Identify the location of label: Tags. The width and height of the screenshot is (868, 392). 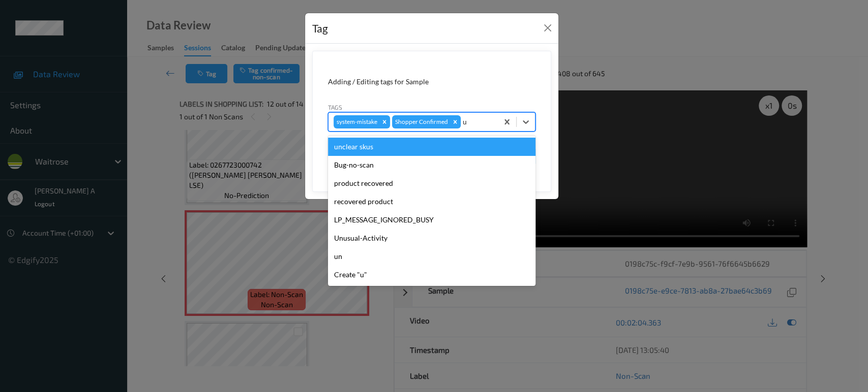
(335, 107).